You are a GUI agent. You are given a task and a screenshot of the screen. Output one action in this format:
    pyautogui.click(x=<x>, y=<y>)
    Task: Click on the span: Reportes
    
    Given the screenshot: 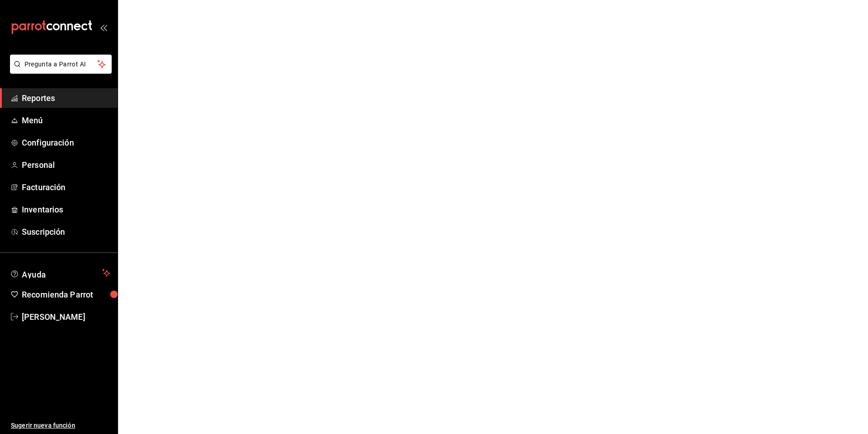 What is the action you would take?
    pyautogui.click(x=66, y=98)
    